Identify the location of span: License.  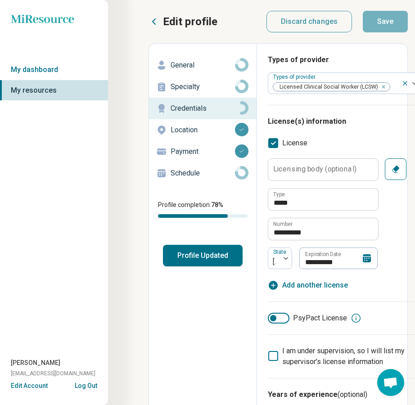
(295, 143).